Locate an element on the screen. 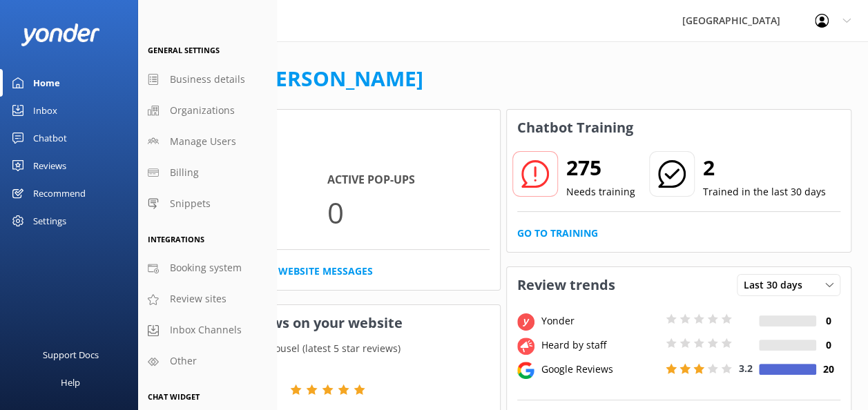 This screenshot has height=410, width=868. span: Booking system is located at coordinates (206, 268).